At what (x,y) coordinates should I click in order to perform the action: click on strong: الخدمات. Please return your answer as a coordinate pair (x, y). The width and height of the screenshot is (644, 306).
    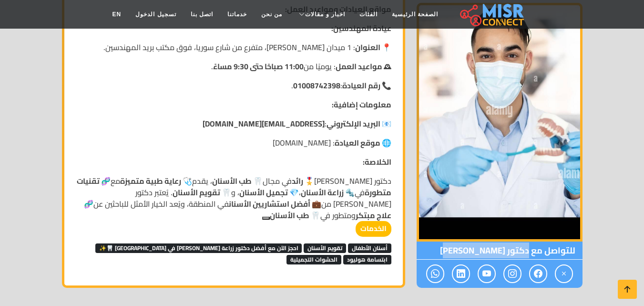
    Looking at the image, I should click on (373, 228).